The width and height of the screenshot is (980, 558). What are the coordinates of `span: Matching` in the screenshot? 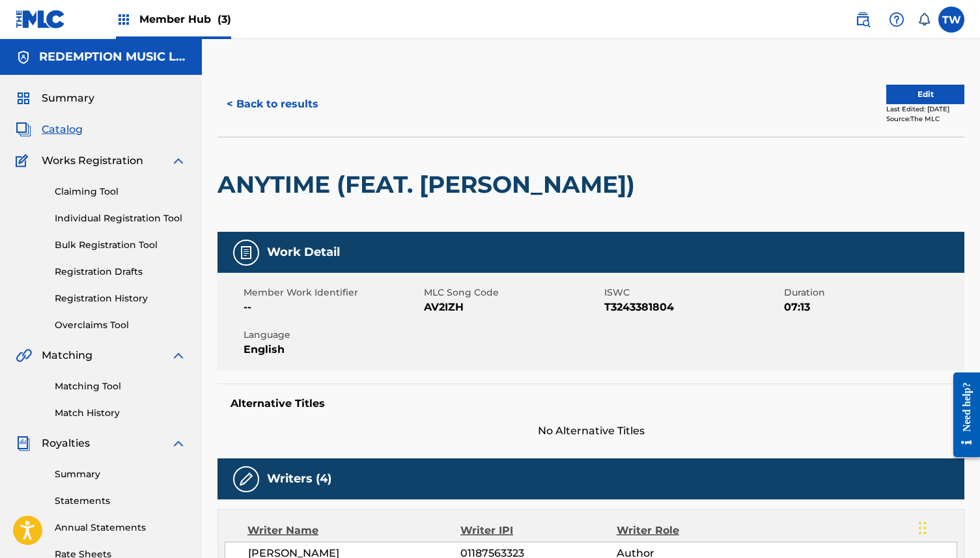 It's located at (67, 355).